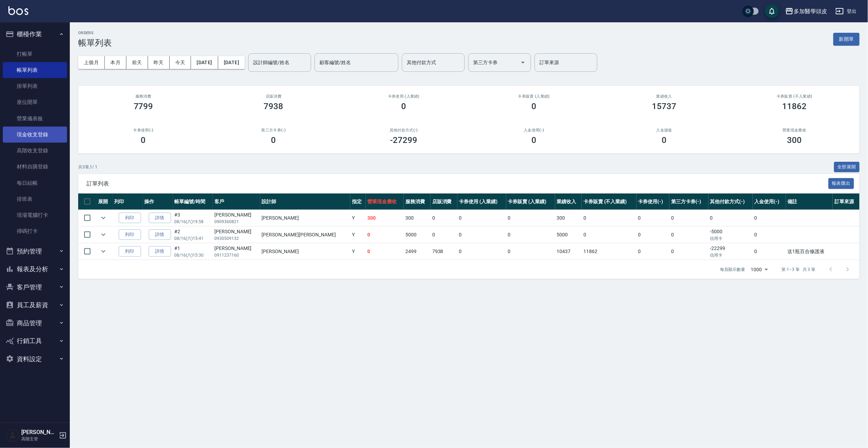 Image resolution: width=868 pixels, height=448 pixels. I want to click on button: 客戶管理, so click(35, 287).